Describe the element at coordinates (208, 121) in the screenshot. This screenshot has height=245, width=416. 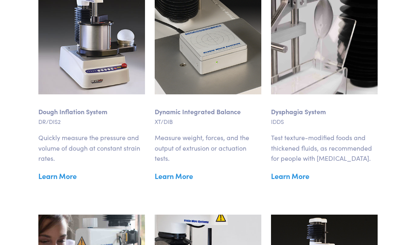
I see `p: XT/DIB` at that location.